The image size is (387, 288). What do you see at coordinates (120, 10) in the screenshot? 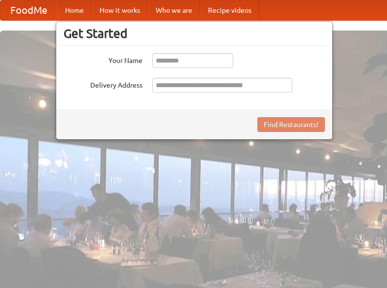
I see `a: How it works` at bounding box center [120, 10].